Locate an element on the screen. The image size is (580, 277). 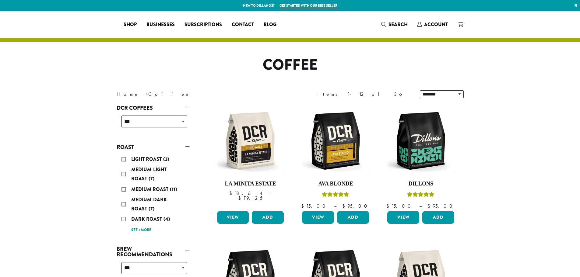
a: Home is located at coordinates (128, 94).